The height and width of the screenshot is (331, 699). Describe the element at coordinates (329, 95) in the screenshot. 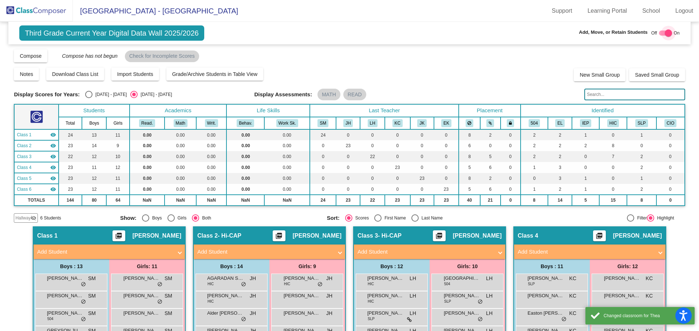

I see `mat-chip: MATH` at that location.